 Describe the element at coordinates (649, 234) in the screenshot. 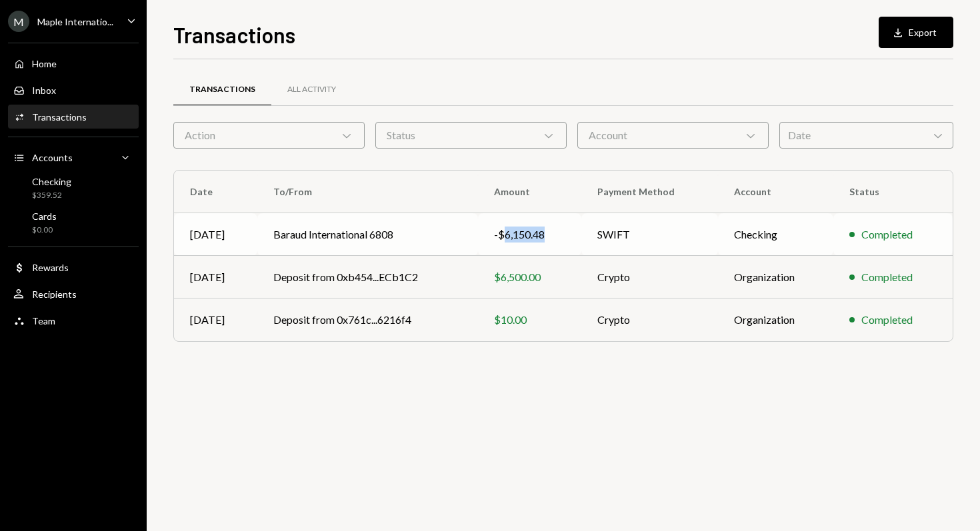

I see `td: SWIFT` at that location.